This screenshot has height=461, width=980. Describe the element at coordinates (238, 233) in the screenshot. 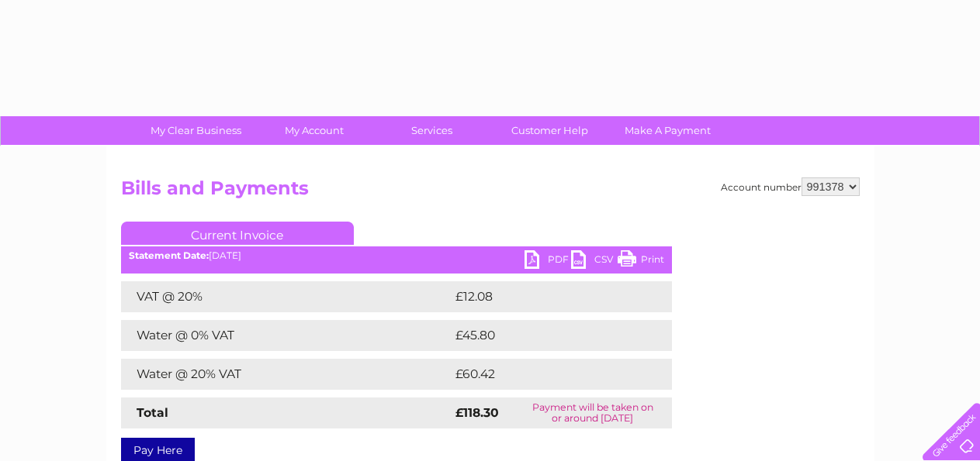

I see `a: Current Invoice` at that location.